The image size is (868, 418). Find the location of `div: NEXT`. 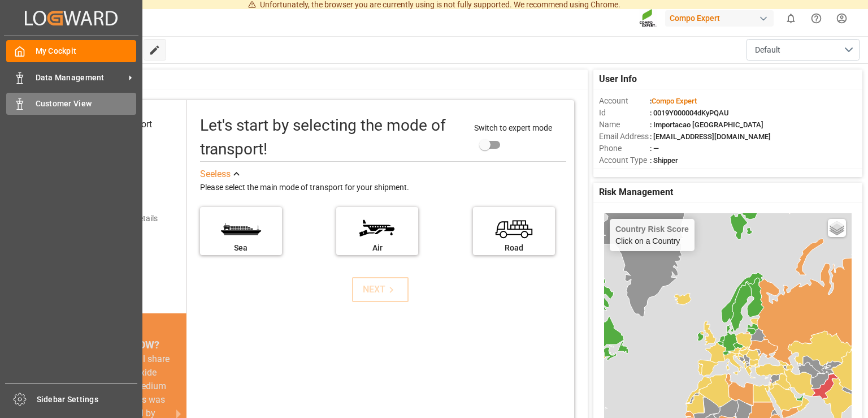

div: NEXT is located at coordinates (380, 290).